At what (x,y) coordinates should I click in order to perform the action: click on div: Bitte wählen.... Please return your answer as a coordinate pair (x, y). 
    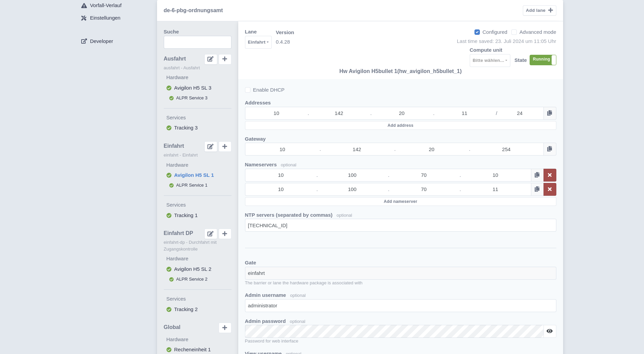
    Looking at the image, I should click on (488, 61).